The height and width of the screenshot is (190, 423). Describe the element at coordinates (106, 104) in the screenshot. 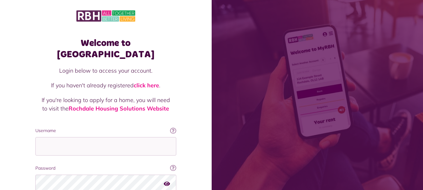

I see `p: If you're looking to apply for a home, you will need to visit the` at that location.